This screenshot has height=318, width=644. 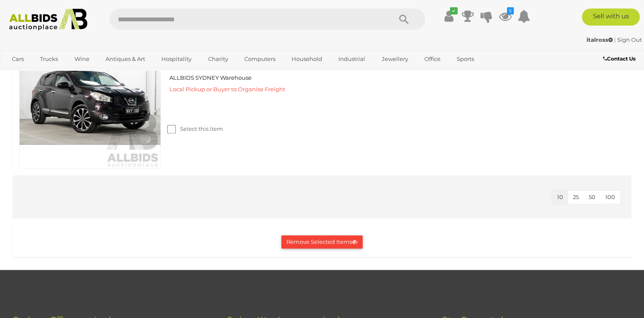 I want to click on strong: italross, so click(x=600, y=39).